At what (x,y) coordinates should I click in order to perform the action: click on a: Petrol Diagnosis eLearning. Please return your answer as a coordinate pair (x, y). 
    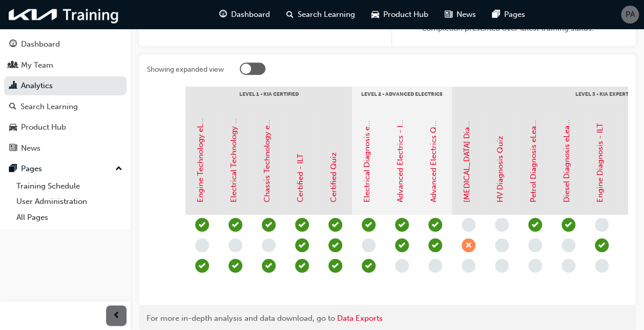
    Looking at the image, I should click on (534, 155).